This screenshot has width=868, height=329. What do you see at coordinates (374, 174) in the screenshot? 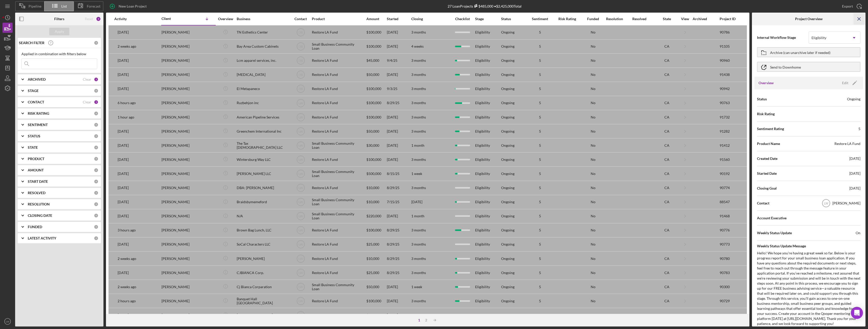
I see `span: $500,000` at bounding box center [374, 174].